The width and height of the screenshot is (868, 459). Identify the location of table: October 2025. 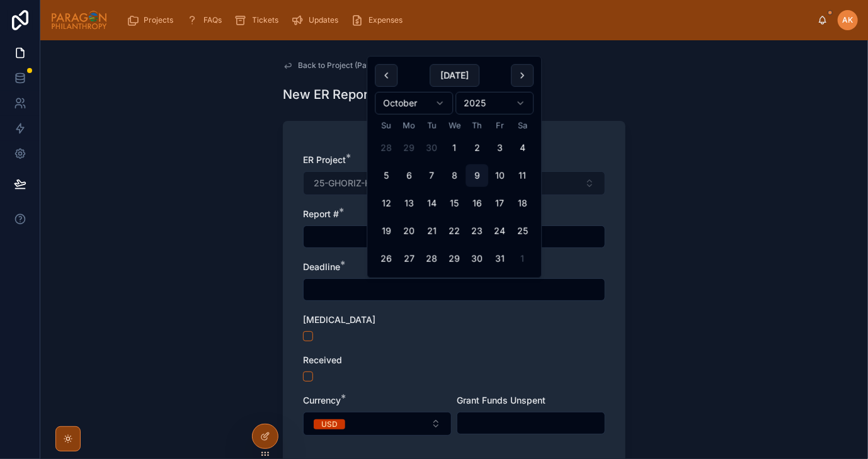
(454, 195).